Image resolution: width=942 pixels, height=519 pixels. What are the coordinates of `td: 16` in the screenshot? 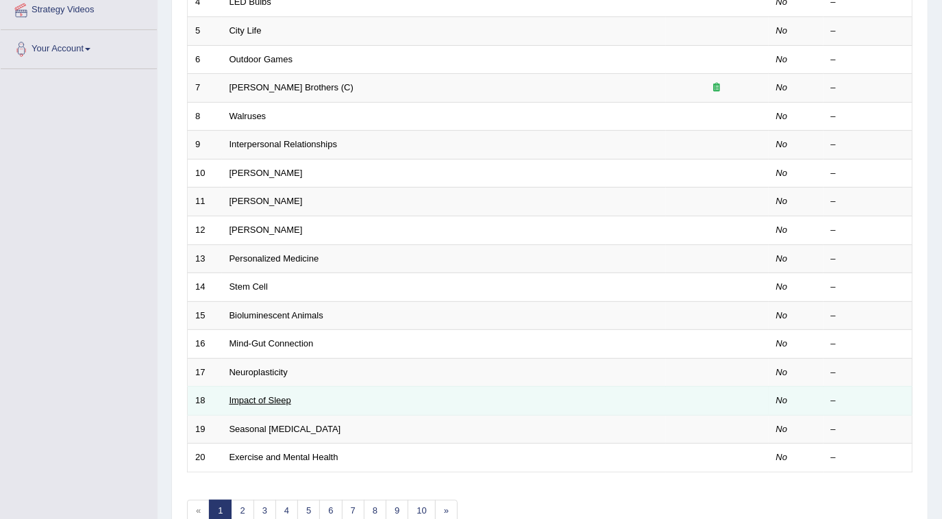 It's located at (205, 345).